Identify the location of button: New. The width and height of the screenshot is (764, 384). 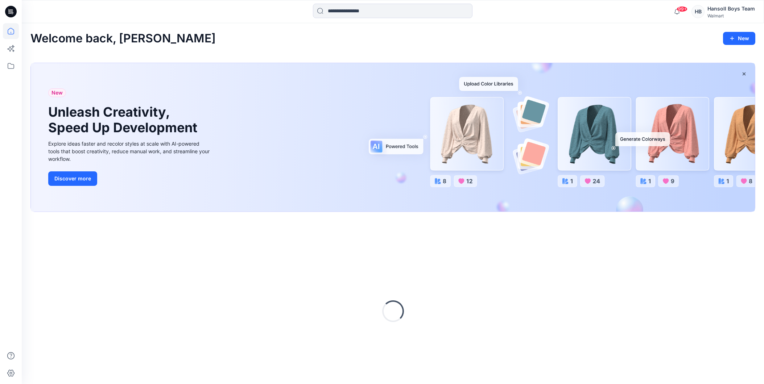
(739, 38).